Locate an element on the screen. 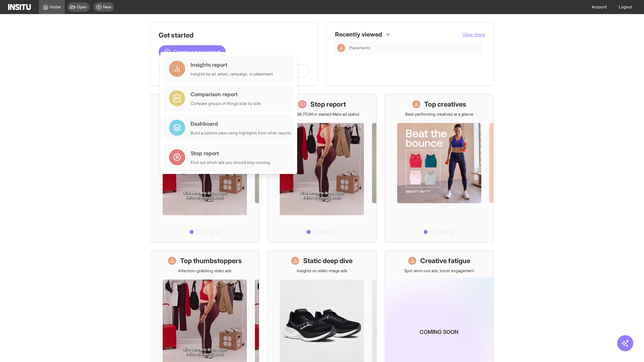 Image resolution: width=644 pixels, height=362 pixels. h1: Static deep dive is located at coordinates (328, 261).